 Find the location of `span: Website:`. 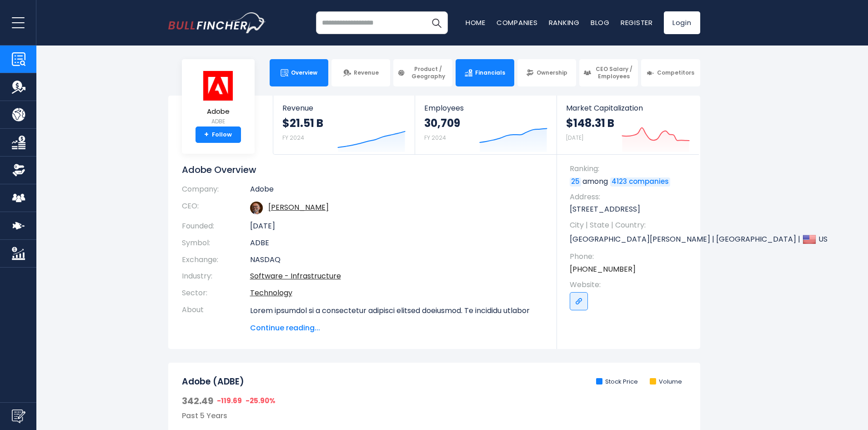

span: Website: is located at coordinates (630, 285).